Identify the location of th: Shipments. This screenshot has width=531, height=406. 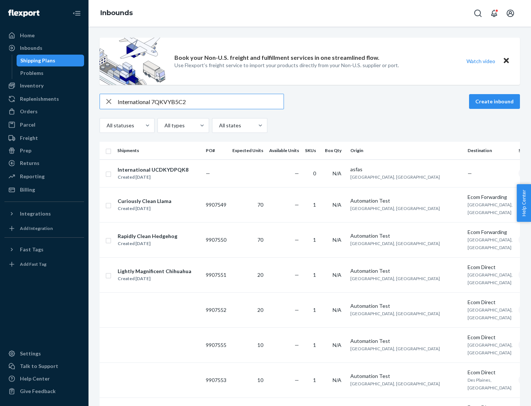
(159, 151).